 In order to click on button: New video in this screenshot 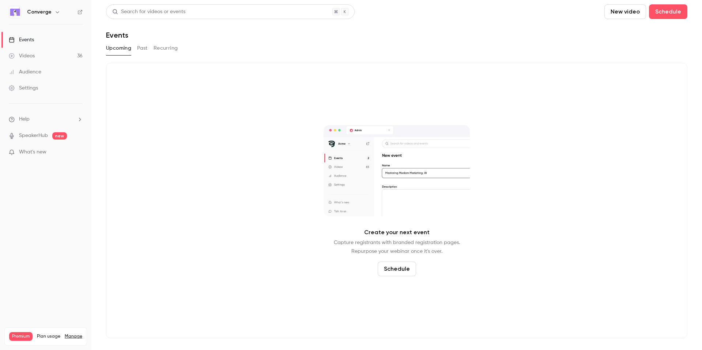, I will do `click(626, 12)`.